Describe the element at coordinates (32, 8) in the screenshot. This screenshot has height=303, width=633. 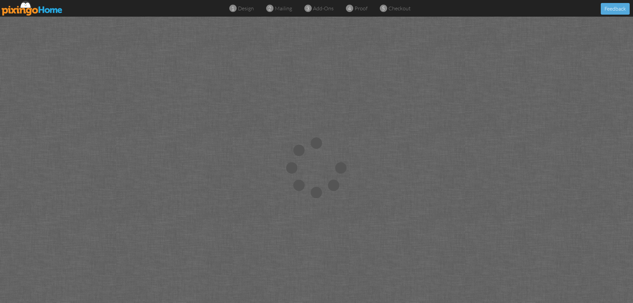
I see `img: pixingo logo` at that location.